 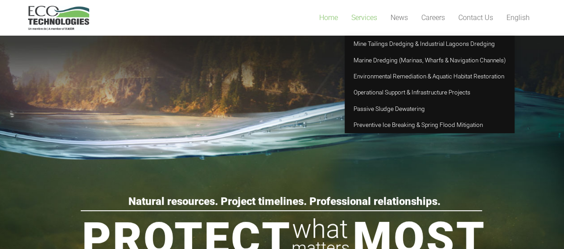 I want to click on span: Passive Sludge Dewatering, so click(x=389, y=109).